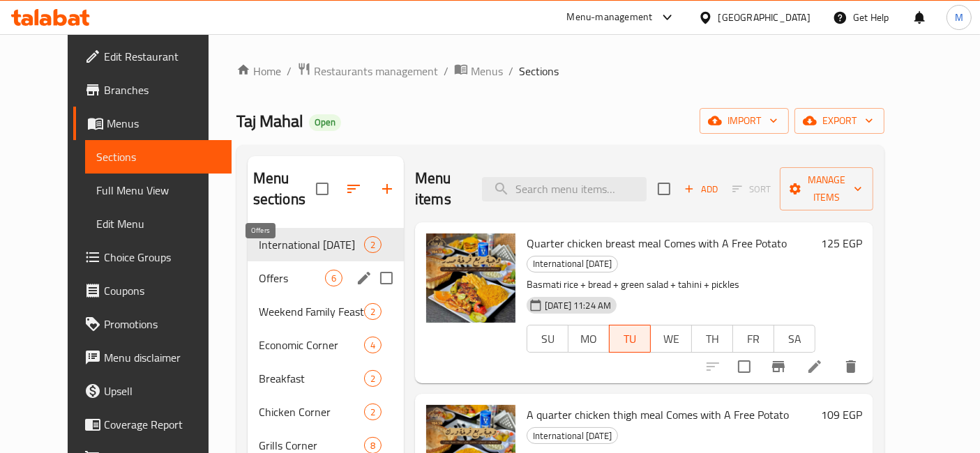 Image resolution: width=980 pixels, height=453 pixels. What do you see at coordinates (162, 291) in the screenshot?
I see `span: Coupons` at bounding box center [162, 291].